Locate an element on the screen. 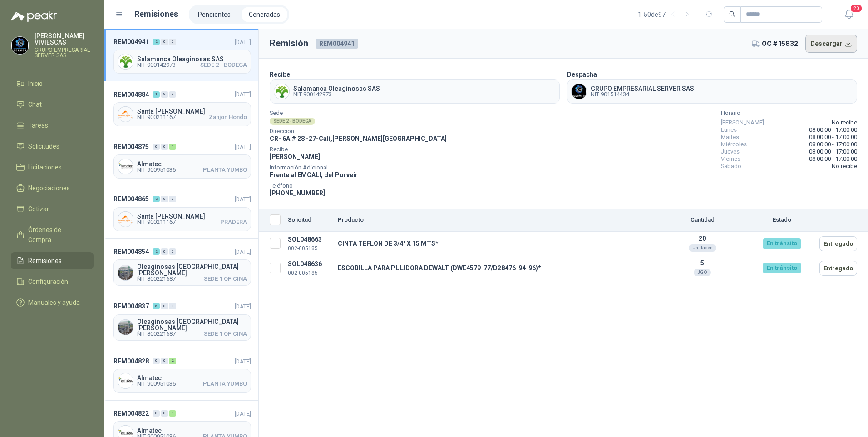 Image resolution: width=868 pixels, height=437 pixels. th: Producto is located at coordinates (495, 220).